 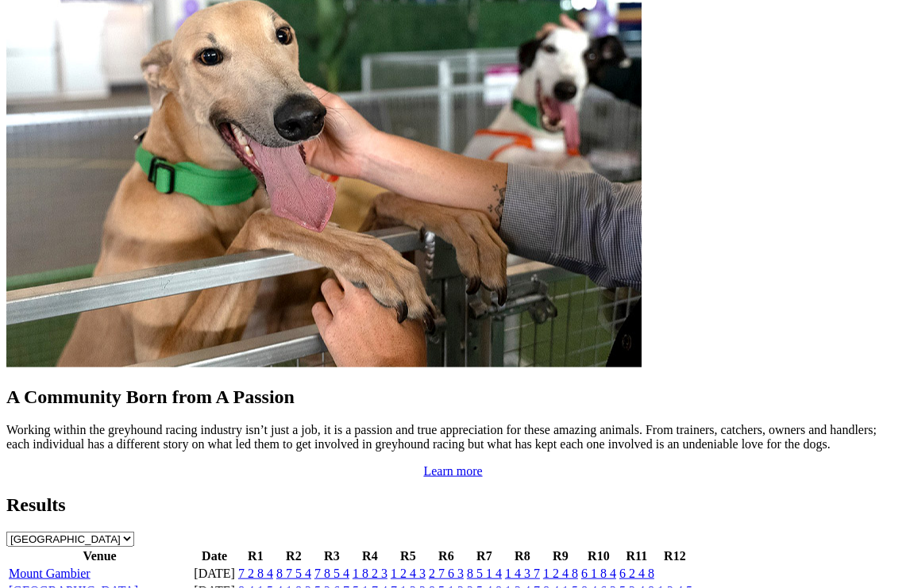 I want to click on a: 1 2 4 8, so click(x=561, y=573).